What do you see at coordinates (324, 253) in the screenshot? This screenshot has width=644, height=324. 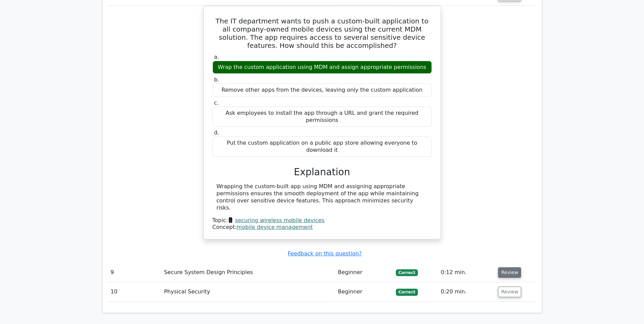 I see `u: Feedback on this question?` at bounding box center [324, 253].